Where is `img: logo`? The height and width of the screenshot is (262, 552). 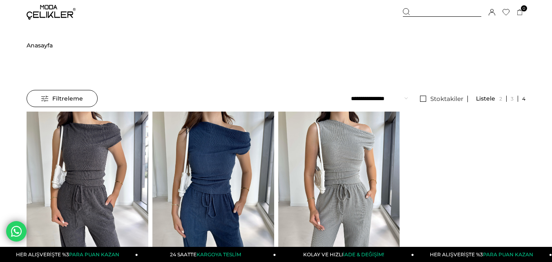
img: logo is located at coordinates (51, 12).